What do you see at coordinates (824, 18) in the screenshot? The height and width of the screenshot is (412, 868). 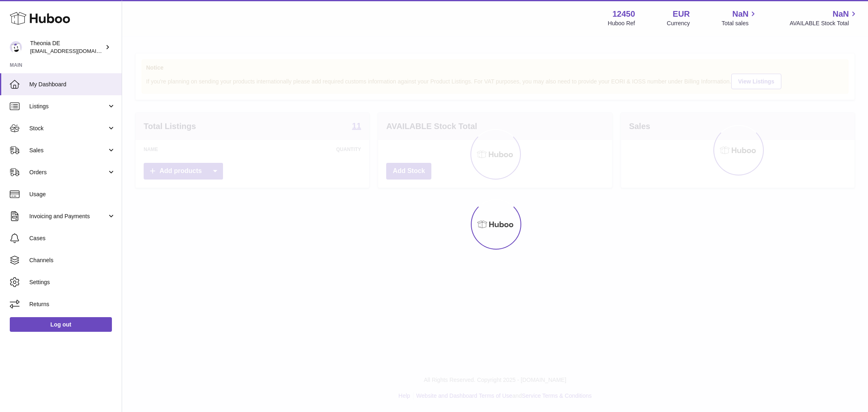 I see `a: NaN AVAILABLE Stock Total` at bounding box center [824, 18].